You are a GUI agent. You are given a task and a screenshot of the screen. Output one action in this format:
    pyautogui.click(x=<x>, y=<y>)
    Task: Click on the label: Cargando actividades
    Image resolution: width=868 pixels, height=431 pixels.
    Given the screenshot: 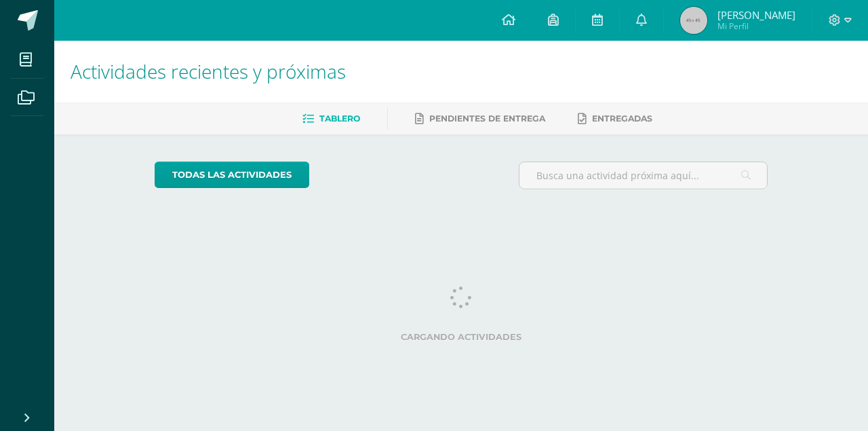 What is the action you would take?
    pyautogui.click(x=462, y=337)
    